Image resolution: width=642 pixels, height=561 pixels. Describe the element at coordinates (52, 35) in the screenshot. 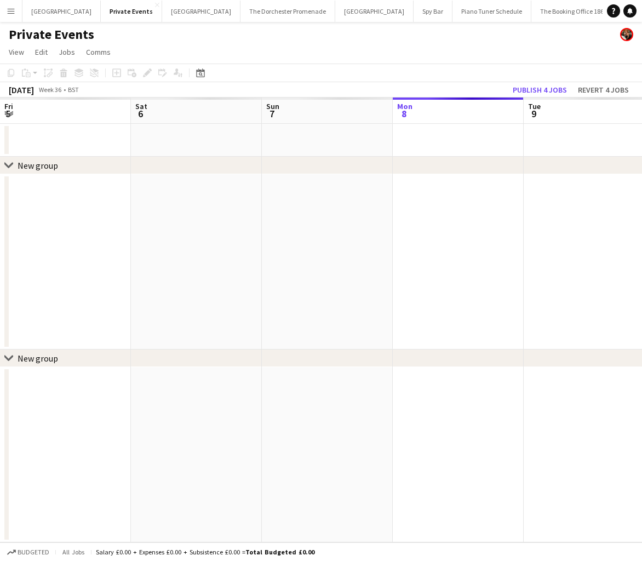

I see `h1: Private Events` at that location.